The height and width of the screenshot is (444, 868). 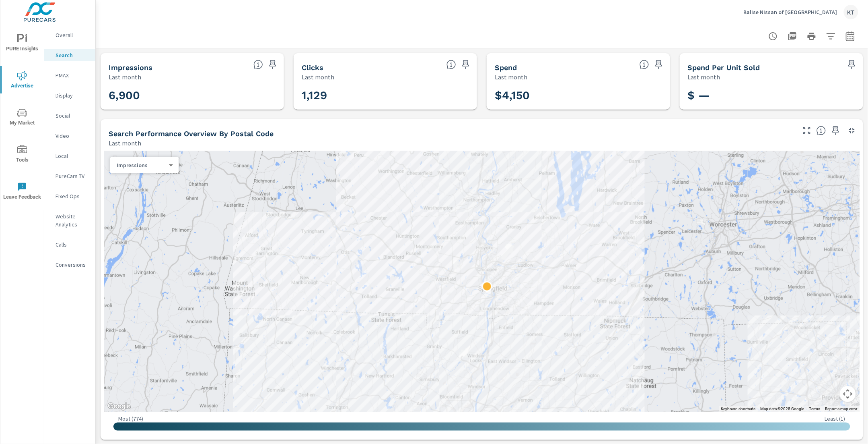 I want to click on span: The amount of money spent on advertising during the period., so click(x=644, y=64).